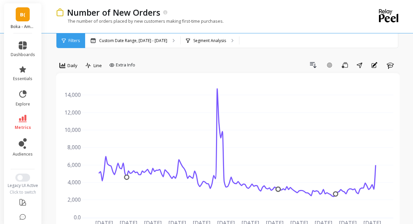 The height and width of the screenshot is (224, 413). What do you see at coordinates (23, 14) in the screenshot?
I see `span: B(` at bounding box center [23, 14].